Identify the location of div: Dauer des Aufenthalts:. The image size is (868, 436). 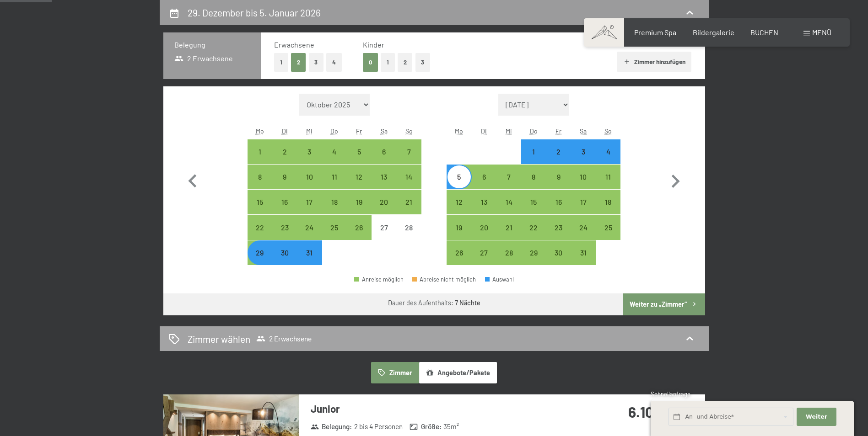
(434, 303).